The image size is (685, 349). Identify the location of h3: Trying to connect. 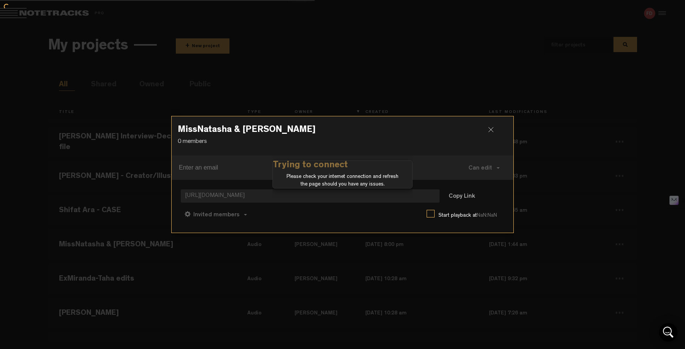
(342, 167).